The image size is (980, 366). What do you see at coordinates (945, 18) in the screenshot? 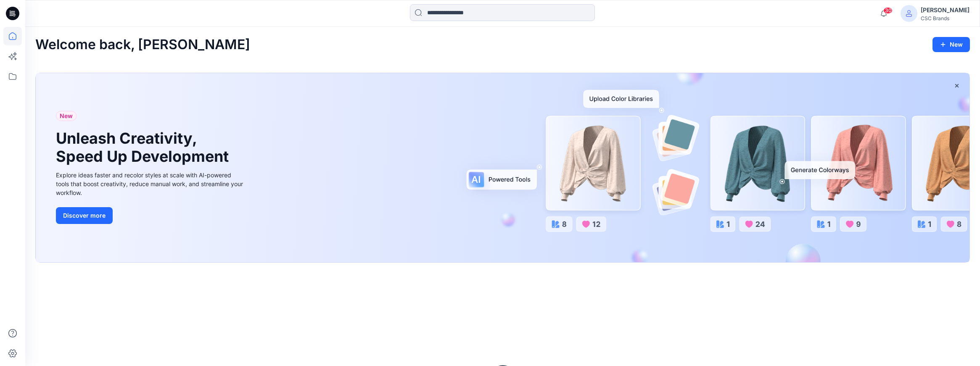
I see `div: CSC Brands` at bounding box center [945, 18].